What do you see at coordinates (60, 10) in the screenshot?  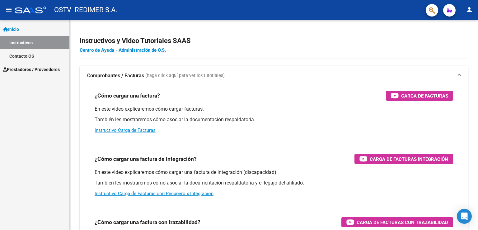 I see `span: - OSTV` at bounding box center [60, 10].